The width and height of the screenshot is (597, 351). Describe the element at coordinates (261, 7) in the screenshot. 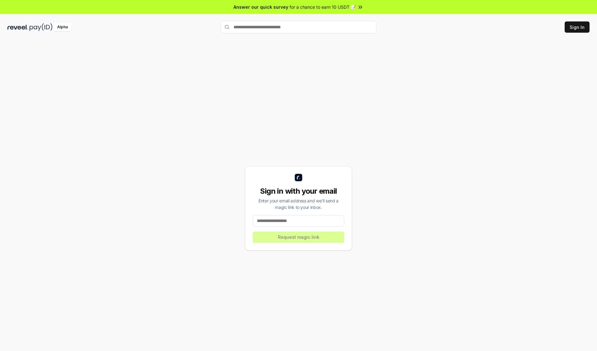

I see `span: Answer our quick survey` at that location.